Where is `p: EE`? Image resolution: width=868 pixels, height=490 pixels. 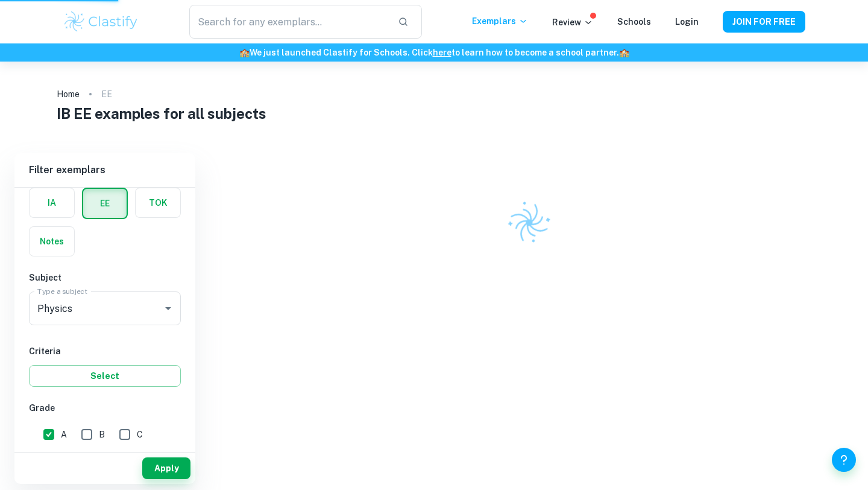 p: EE is located at coordinates (107, 94).